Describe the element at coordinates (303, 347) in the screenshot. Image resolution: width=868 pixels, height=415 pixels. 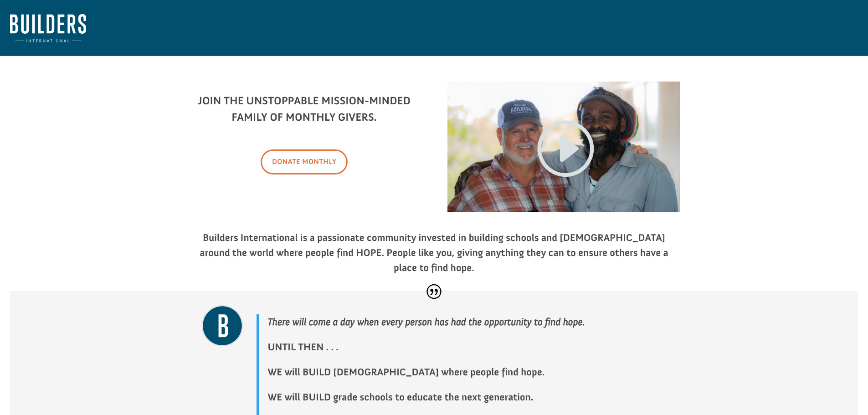
I see `strong: UNTIL THEN . . .` at that location.